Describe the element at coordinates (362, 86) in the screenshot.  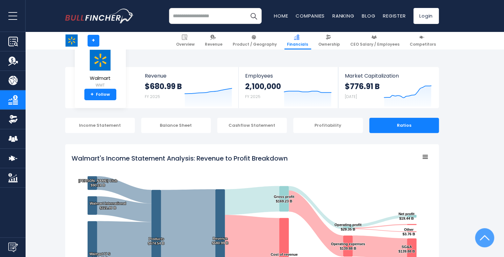
I see `strong: $776.91 B` at that location.